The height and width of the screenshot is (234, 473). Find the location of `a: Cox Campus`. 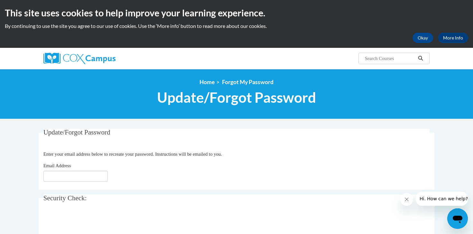

a: Cox Campus is located at coordinates (104, 59).